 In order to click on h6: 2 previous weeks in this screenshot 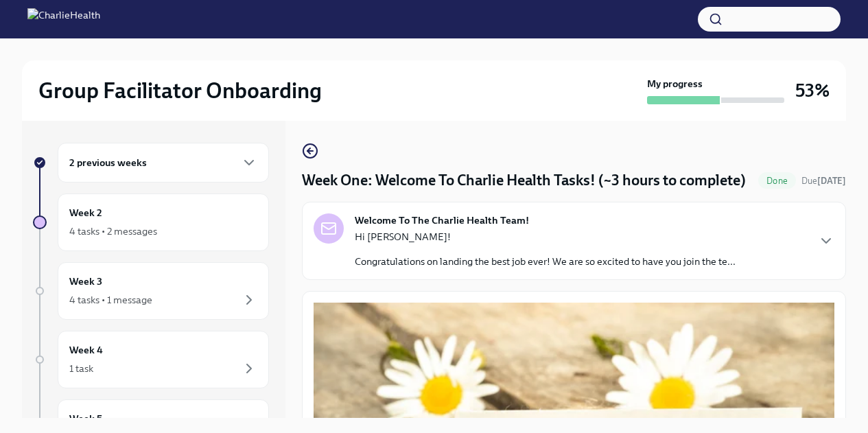, I will do `click(108, 162)`.